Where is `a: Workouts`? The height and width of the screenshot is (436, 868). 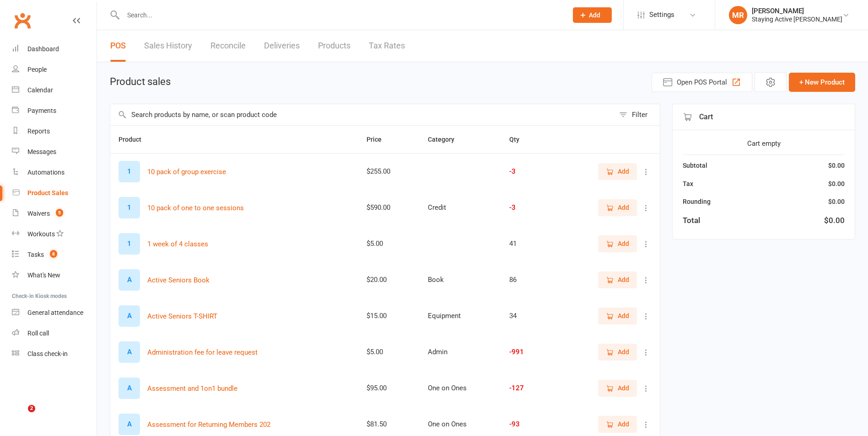
a: Workouts is located at coordinates (54, 234).